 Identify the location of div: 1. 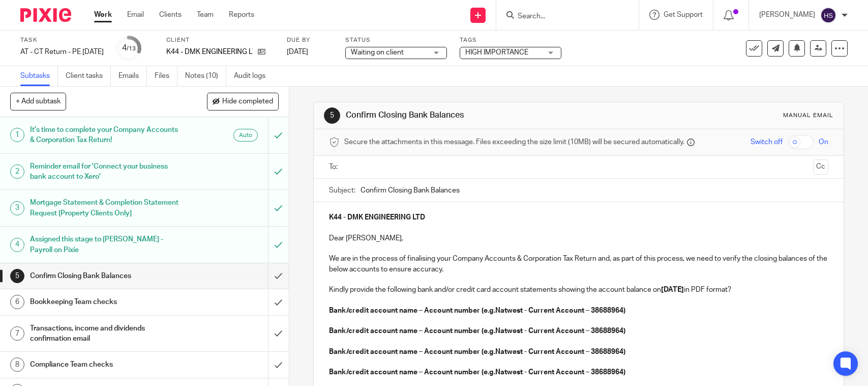
(17, 135).